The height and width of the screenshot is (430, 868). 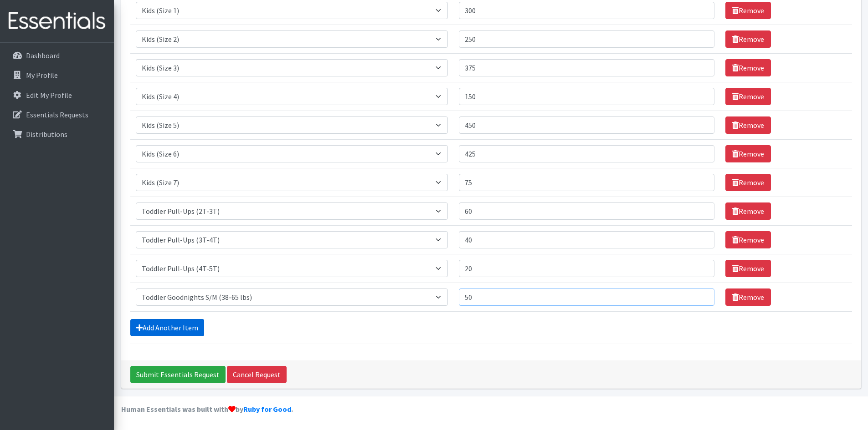 What do you see at coordinates (57, 115) in the screenshot?
I see `p: Essentials Requests` at bounding box center [57, 115].